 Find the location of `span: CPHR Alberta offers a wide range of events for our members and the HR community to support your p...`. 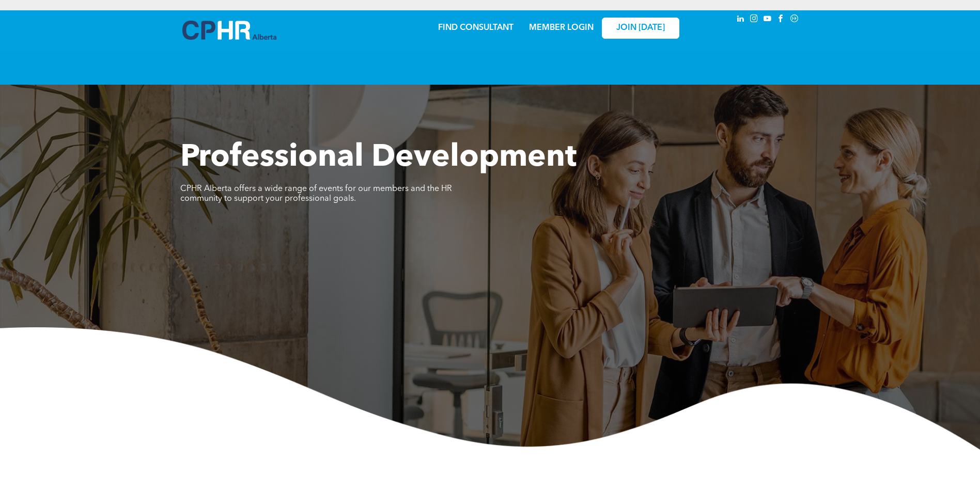

span: CPHR Alberta offers a wide range of events for our members and the HR community to support your p... is located at coordinates (316, 194).